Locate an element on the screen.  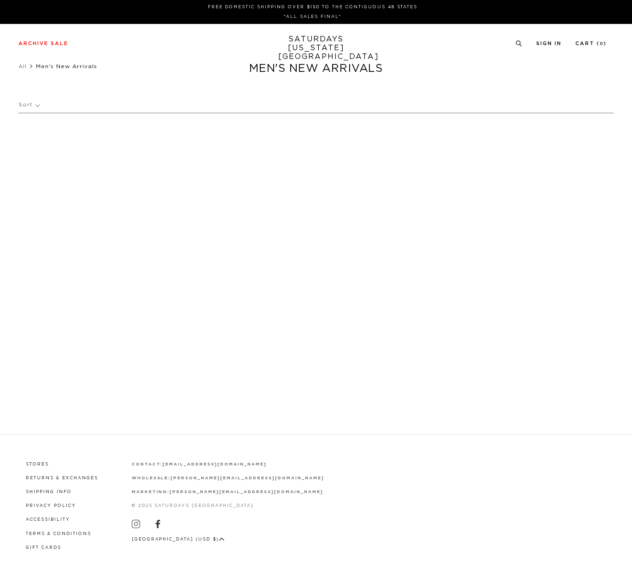
a: Returns & Exchanges is located at coordinates (62, 478).